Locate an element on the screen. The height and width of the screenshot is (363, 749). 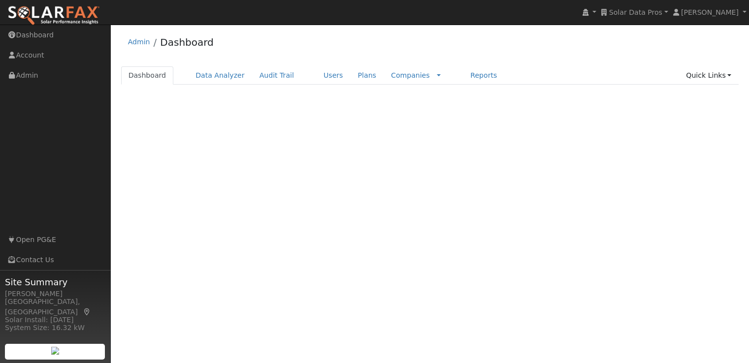
img: retrieve is located at coordinates (55, 351).